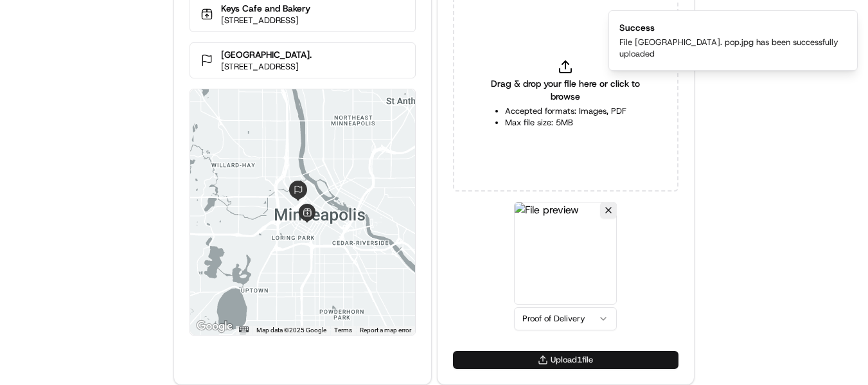 This screenshot has width=868, height=385. I want to click on button: Keyboard shortcuts, so click(243, 329).